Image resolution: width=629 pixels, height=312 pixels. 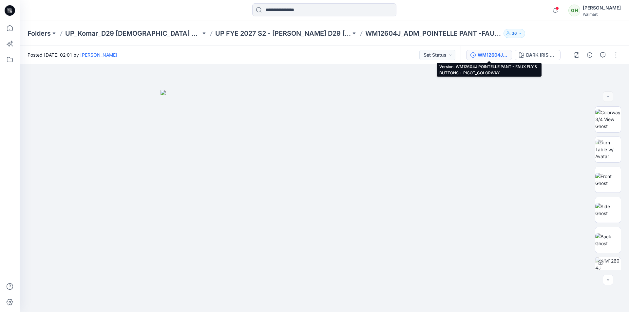 What do you see at coordinates (515, 33) in the screenshot?
I see `button: 36` at bounding box center [515, 33].